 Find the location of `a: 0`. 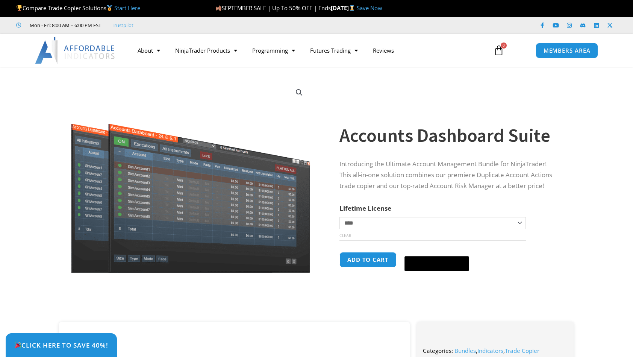

a: 0 is located at coordinates (499, 50).